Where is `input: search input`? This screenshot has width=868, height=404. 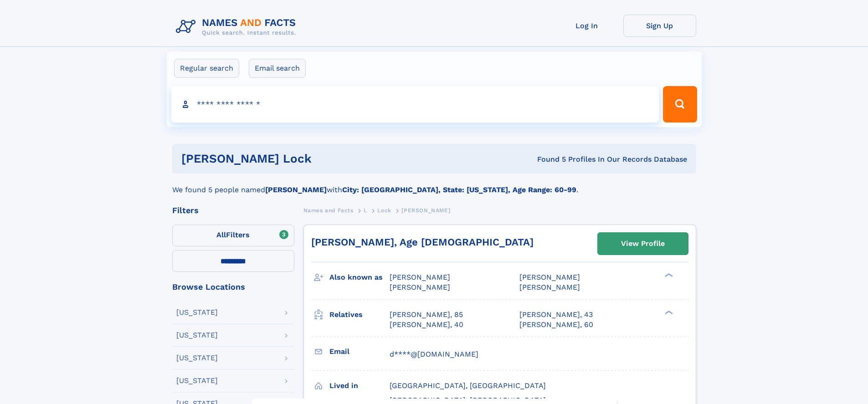 input: search input is located at coordinates (415, 104).